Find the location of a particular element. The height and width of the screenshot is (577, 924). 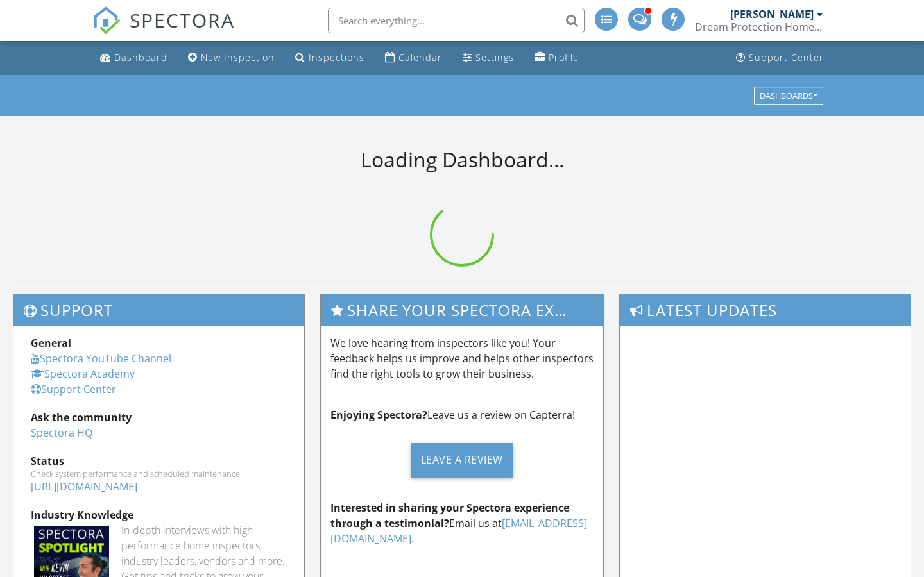

div: Support Center is located at coordinates (786, 57).